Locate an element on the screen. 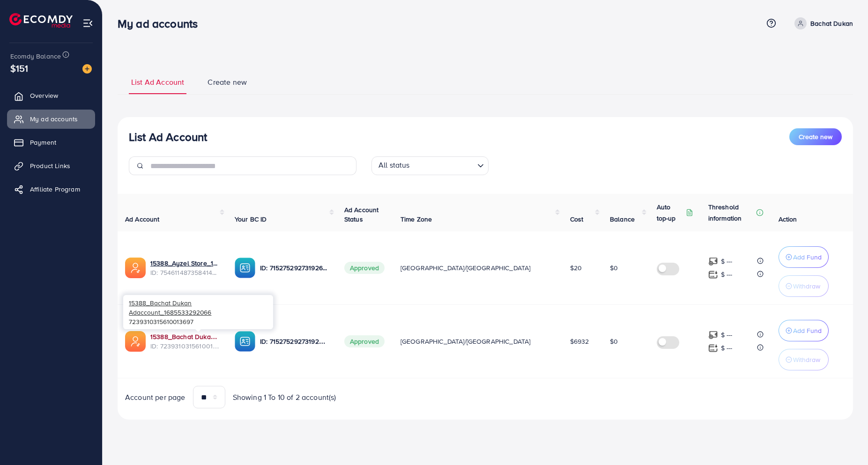 The width and height of the screenshot is (868, 465). a: 15388_Ayzel Store_1756966831995 is located at coordinates (185, 263).